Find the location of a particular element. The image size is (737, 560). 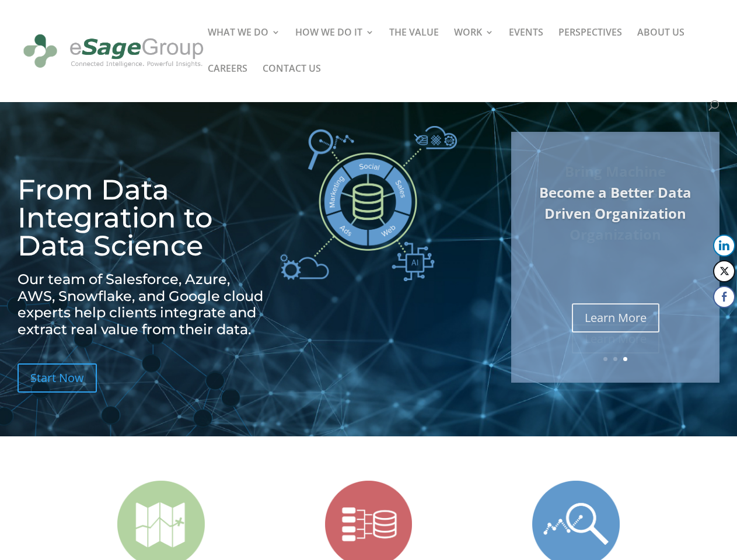

a: Start Now is located at coordinates (57, 378).